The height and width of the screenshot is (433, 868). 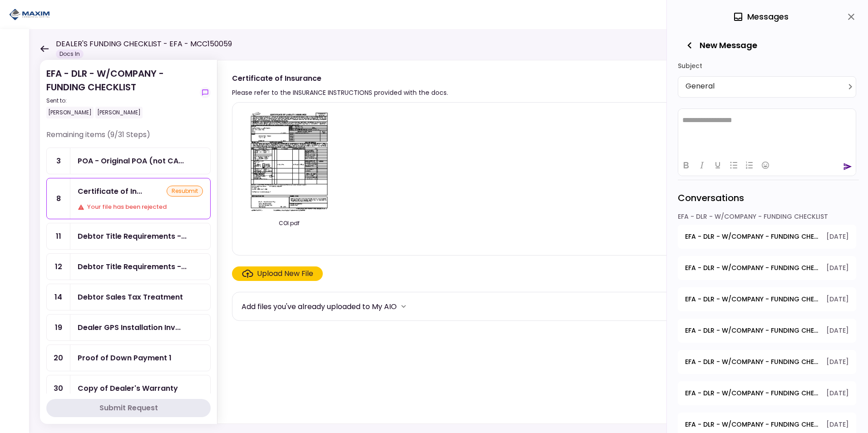 What do you see at coordinates (141, 207) in the screenshot?
I see `div: Your file has been rejected` at bounding box center [141, 207].